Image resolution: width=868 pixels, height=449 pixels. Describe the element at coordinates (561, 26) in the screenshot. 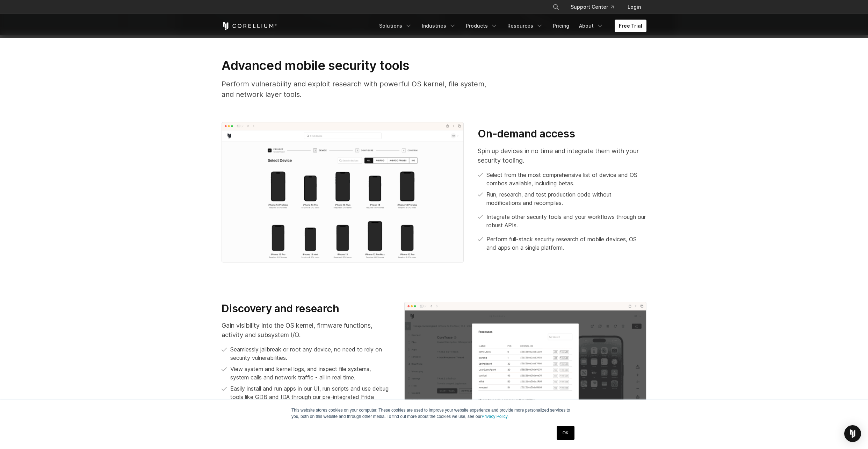

I see `a: Pricing` at that location.